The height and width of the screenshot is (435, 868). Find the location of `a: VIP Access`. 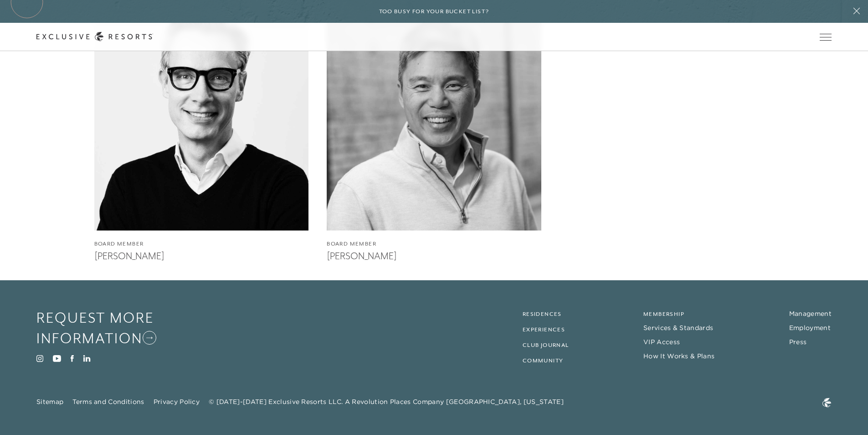

a: VIP Access is located at coordinates (662, 342).